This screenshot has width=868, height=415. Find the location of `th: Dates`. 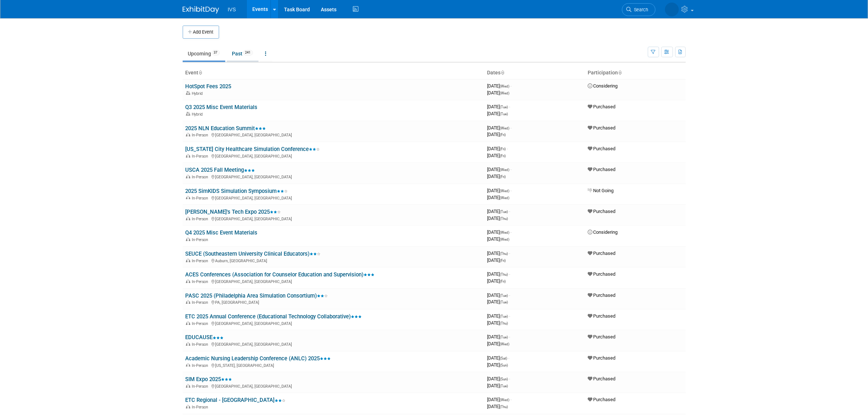

th: Dates is located at coordinates (535, 73).